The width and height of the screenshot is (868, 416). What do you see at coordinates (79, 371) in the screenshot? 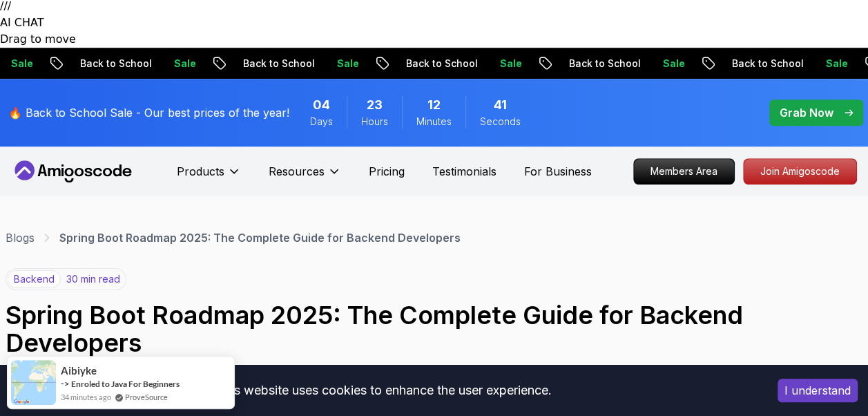
I see `span: Aibiyke` at bounding box center [79, 371].